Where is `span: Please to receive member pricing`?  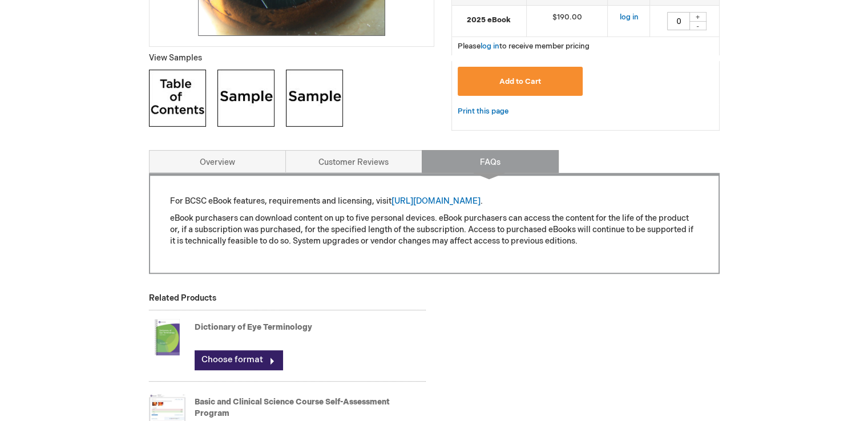
span: Please to receive member pricing is located at coordinates (523, 46).